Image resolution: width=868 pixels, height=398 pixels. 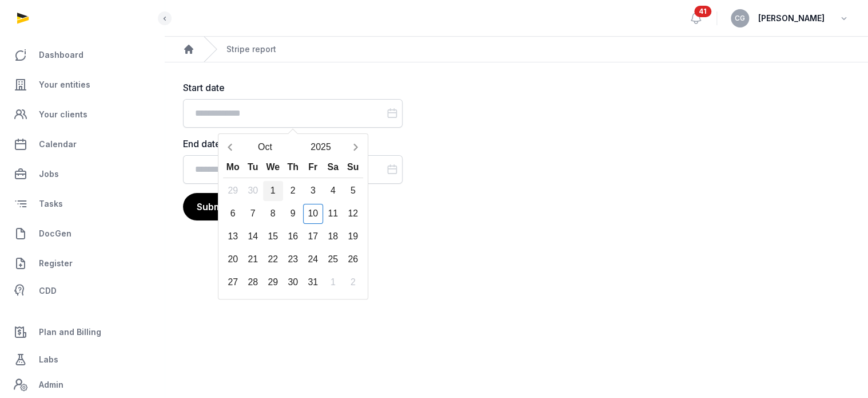 I want to click on div: 5, so click(x=353, y=190).